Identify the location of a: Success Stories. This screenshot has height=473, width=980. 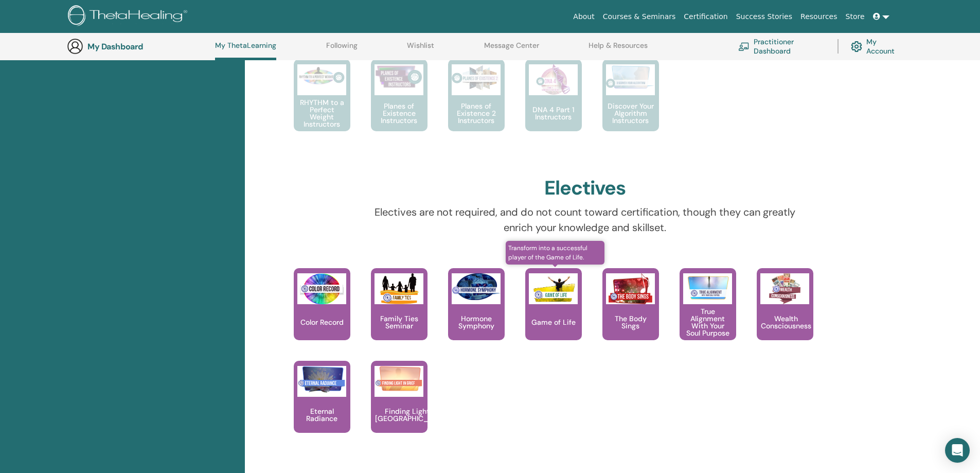
(764, 16).